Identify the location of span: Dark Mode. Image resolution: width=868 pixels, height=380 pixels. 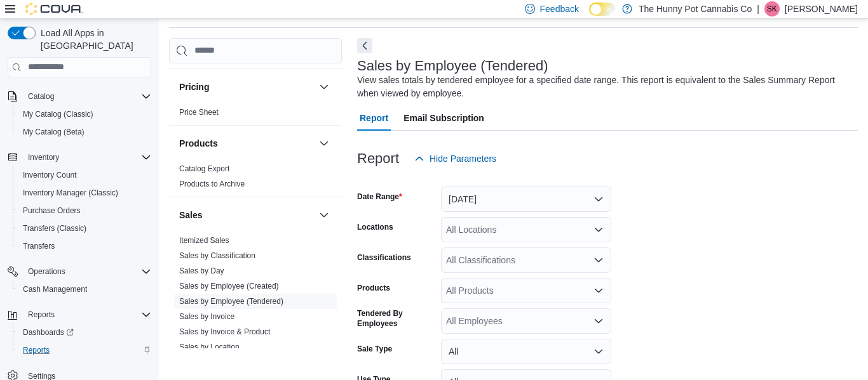
(589, 16).